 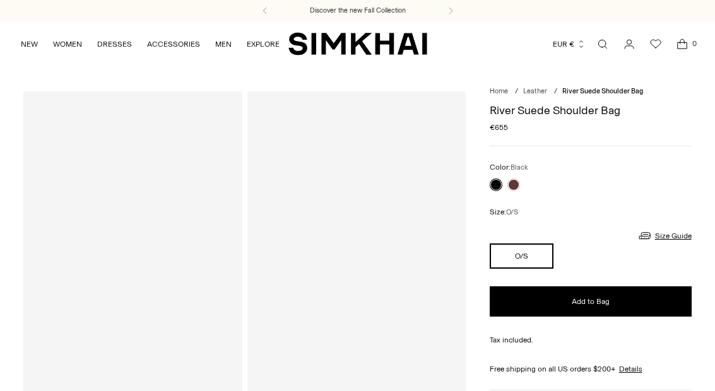 What do you see at coordinates (591, 340) in the screenshot?
I see `div: Tax included.` at bounding box center [591, 340].